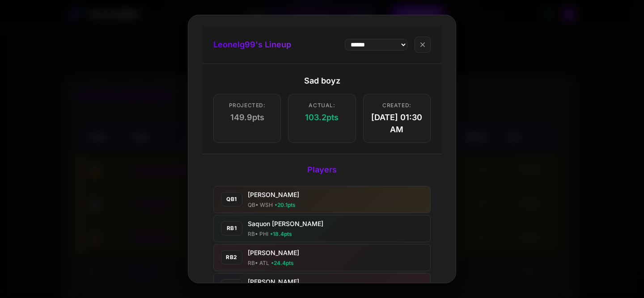 Image resolution: width=644 pixels, height=298 pixels. I want to click on span: Created:, so click(397, 105).